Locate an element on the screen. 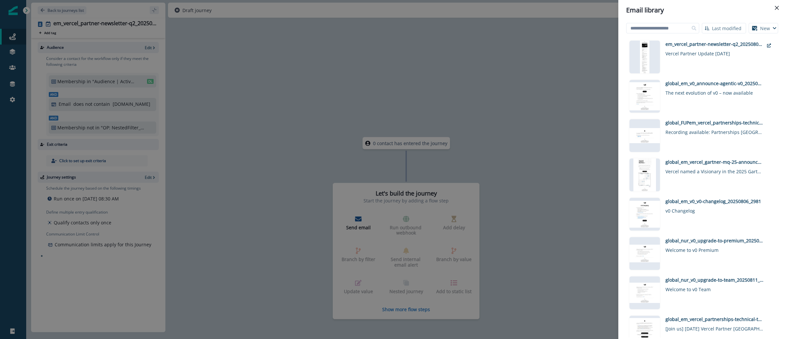 The height and width of the screenshot is (339, 786). div: Email library is located at coordinates (703, 10).